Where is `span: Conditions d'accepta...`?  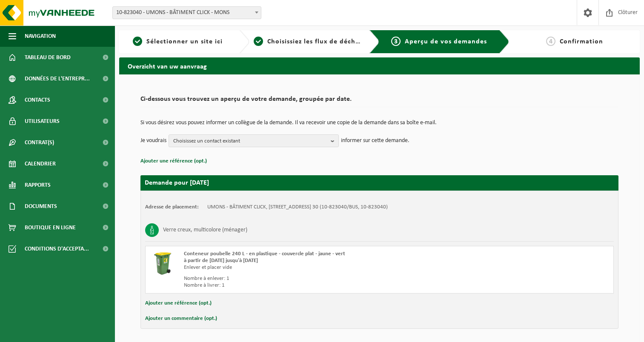
span: Conditions d'accepta... is located at coordinates (56, 249).